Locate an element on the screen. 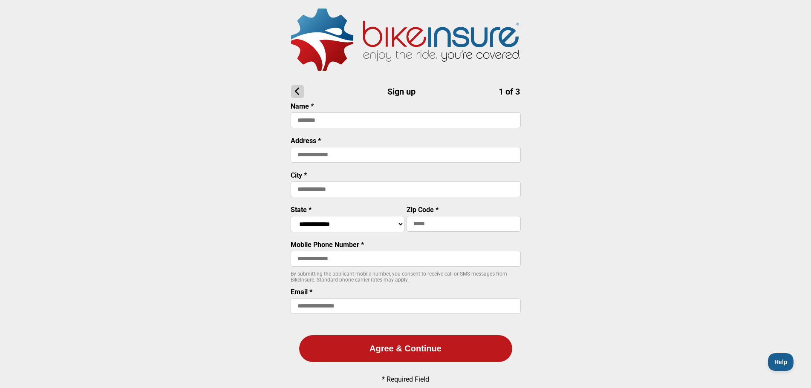 This screenshot has width=811, height=388. p: * Required Field is located at coordinates (406, 380).